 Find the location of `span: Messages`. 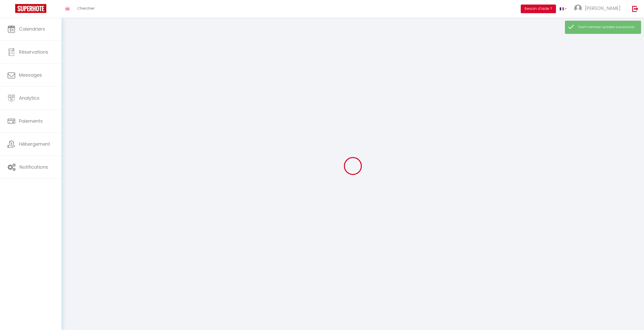

span: Messages is located at coordinates (30, 75).